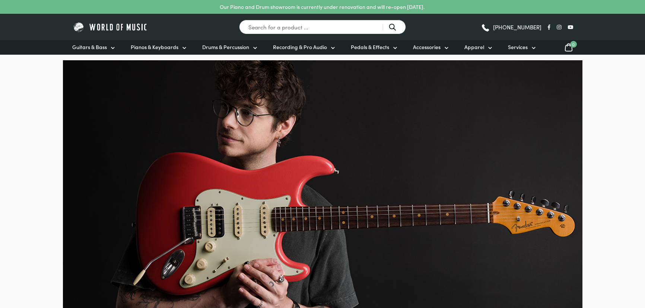 The image size is (645, 308). What do you see at coordinates (226, 47) in the screenshot?
I see `span: Drums & Percussion` at bounding box center [226, 47].